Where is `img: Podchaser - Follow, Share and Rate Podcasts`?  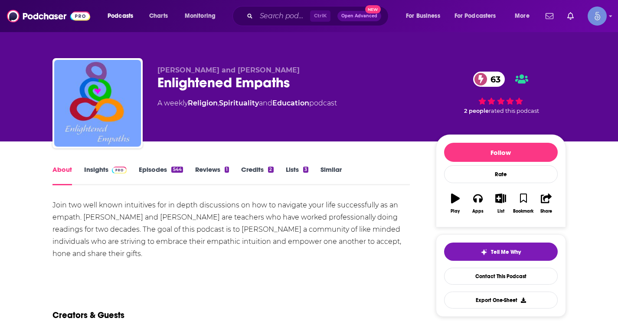
img: Podchaser - Follow, Share and Rate Podcasts is located at coordinates (49, 16).